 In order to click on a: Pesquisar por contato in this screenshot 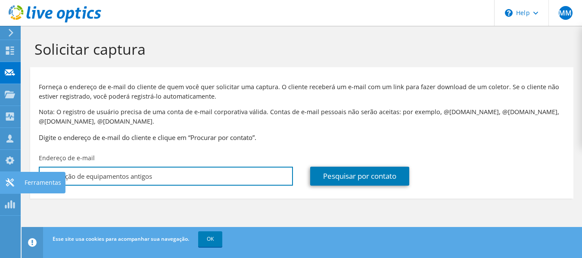, I will do `click(360, 176)`.